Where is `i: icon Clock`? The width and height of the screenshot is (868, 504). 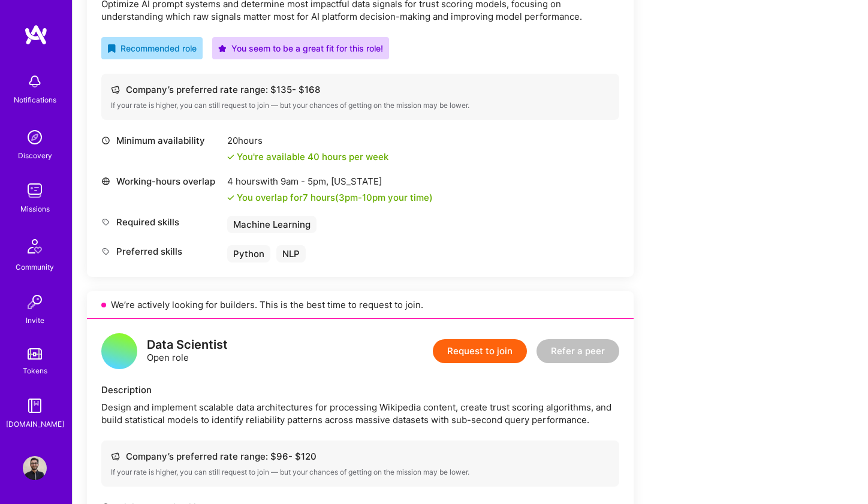 i: icon Clock is located at coordinates (106, 140).